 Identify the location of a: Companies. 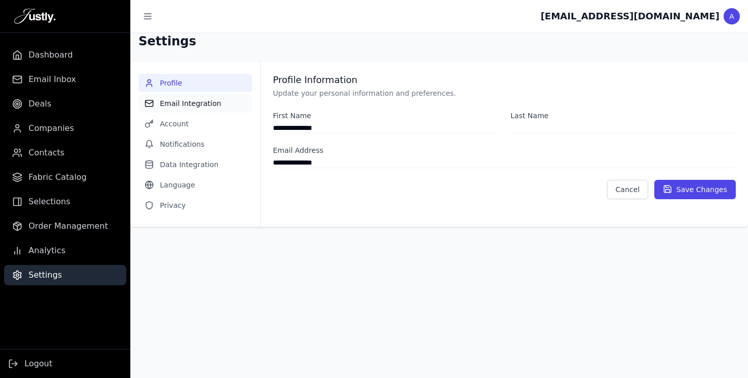
(65, 128).